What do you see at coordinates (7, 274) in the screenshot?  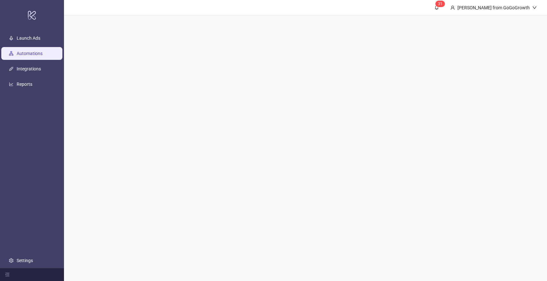 I see `span: menu-fold` at bounding box center [7, 274].